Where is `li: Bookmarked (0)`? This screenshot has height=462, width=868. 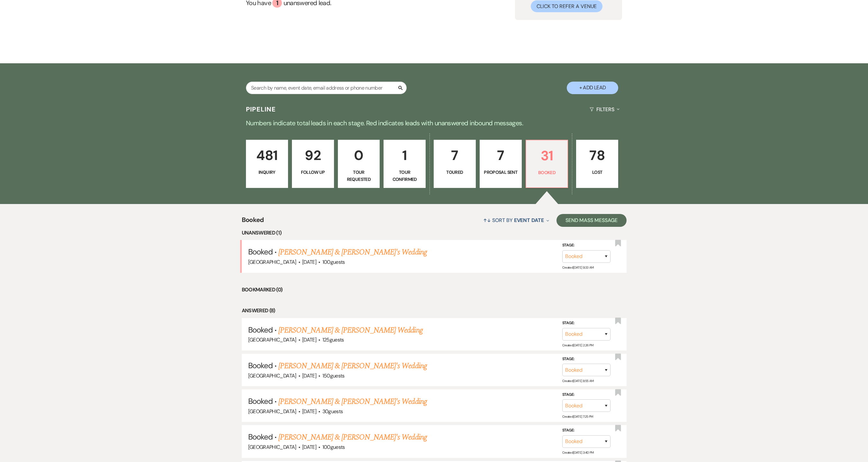
li: Bookmarked (0) is located at coordinates (434, 290).